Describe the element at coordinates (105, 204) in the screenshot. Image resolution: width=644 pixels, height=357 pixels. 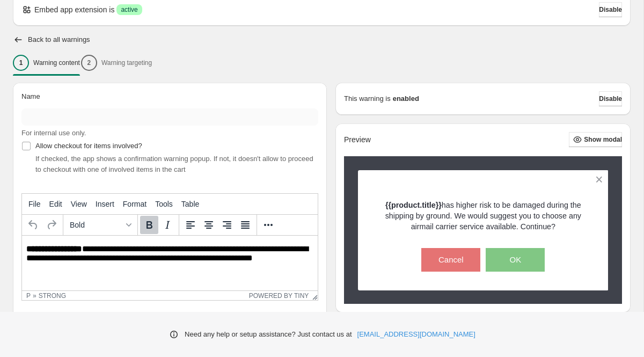
I see `span: Insert` at that location.